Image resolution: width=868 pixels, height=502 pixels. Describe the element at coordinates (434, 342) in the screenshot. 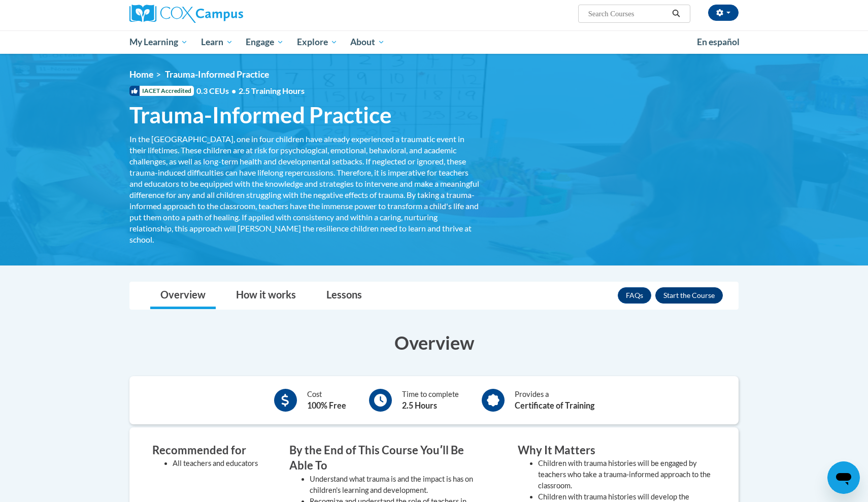

I see `h3: Overview` at that location.